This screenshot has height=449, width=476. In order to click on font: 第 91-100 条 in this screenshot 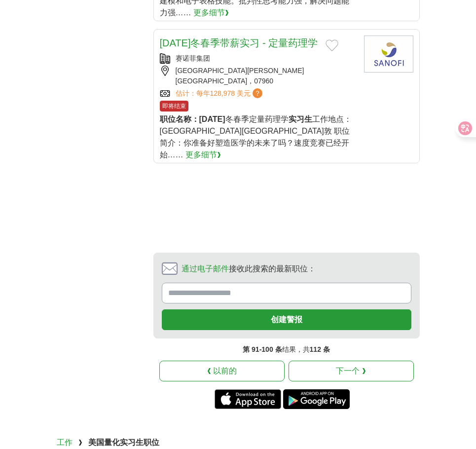, I will do `click(262, 350)`.